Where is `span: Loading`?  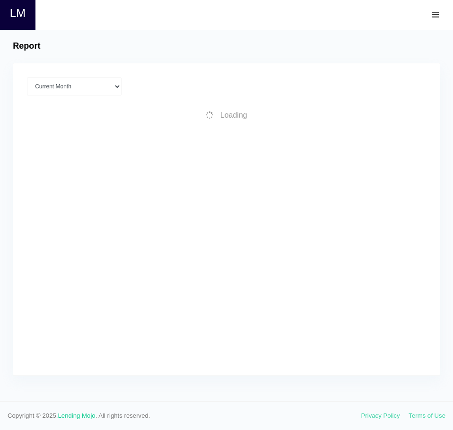
span: Loading is located at coordinates (234, 115).